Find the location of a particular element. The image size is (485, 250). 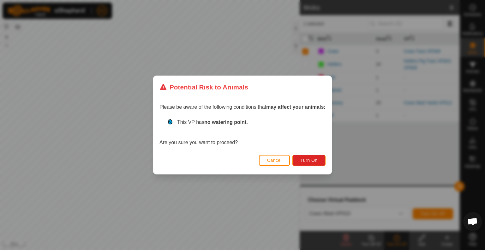

span: Please be aware of the following conditions that is located at coordinates (242, 107).